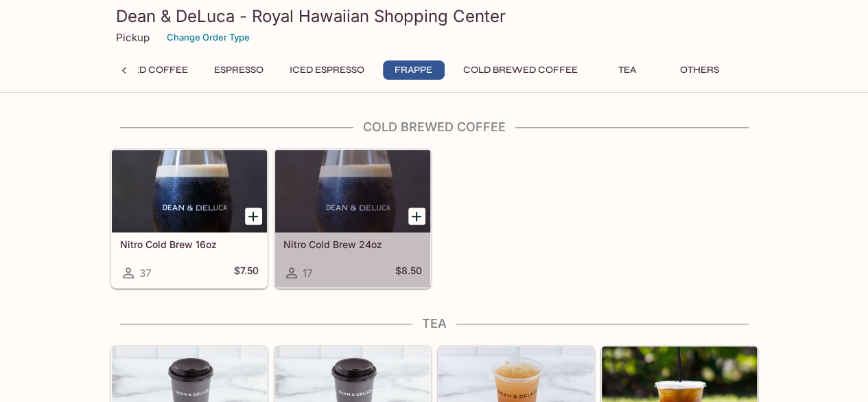 The width and height of the screenshot is (868, 402). I want to click on button: Others, so click(700, 70).